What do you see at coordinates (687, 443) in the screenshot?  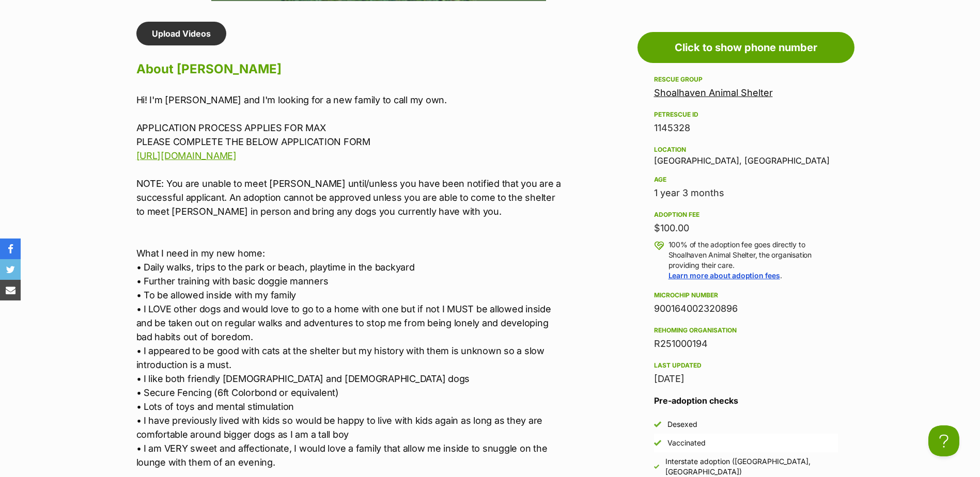 I see `div: Vaccinated` at bounding box center [687, 443].